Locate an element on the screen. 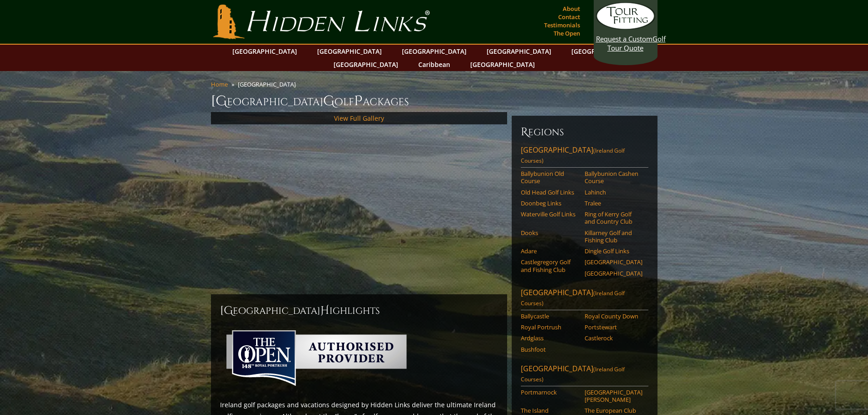 This screenshot has height=415, width=868. a: Testimonials is located at coordinates (562, 25).